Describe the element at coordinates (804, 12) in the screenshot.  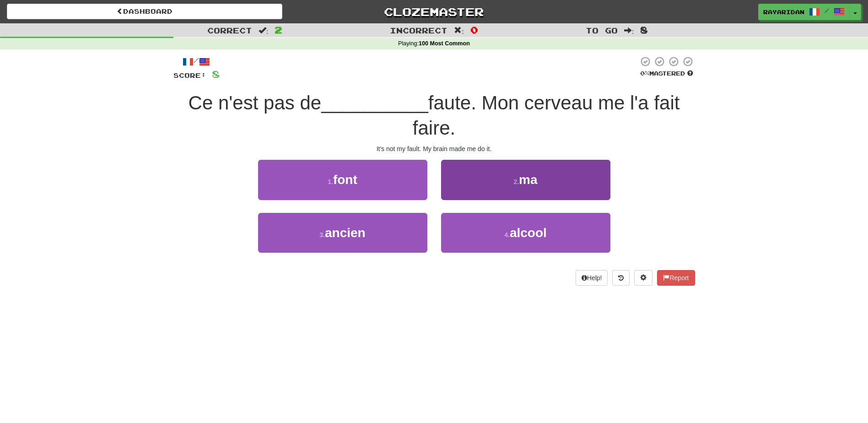
I see `a: rayaridan /` at that location.